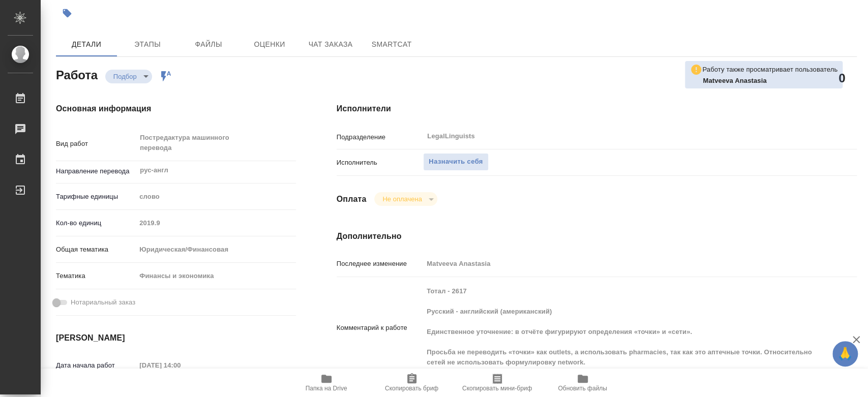 The height and width of the screenshot is (397, 868). Describe the element at coordinates (327, 389) in the screenshot. I see `span: Папка на Drive` at that location.